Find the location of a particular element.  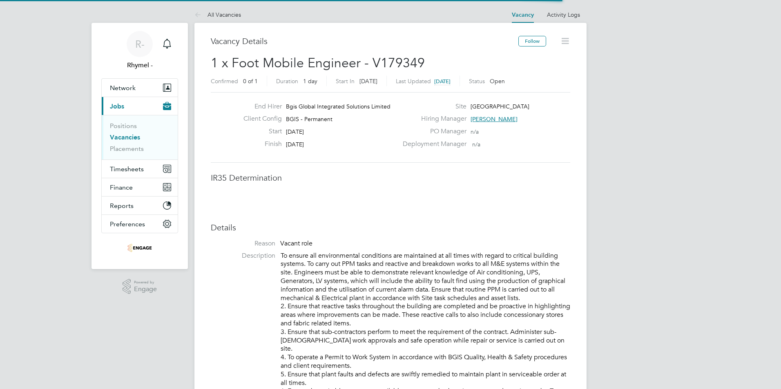

a: Activity Logs is located at coordinates (563, 15).